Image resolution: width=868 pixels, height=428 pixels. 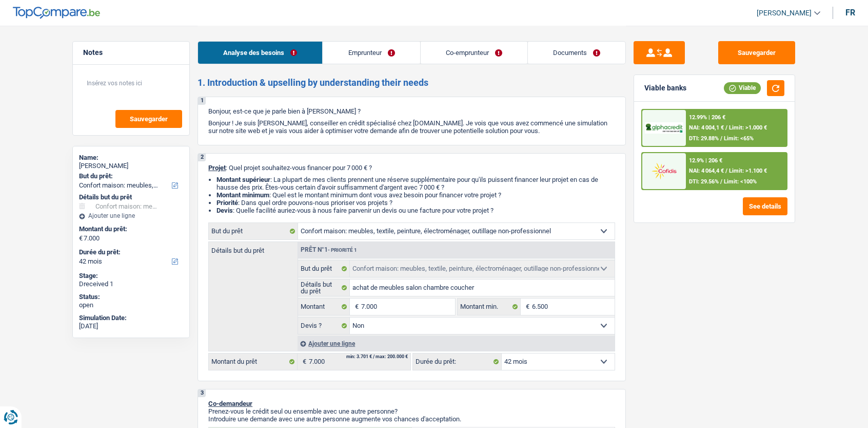 What do you see at coordinates (329, 250) in the screenshot?
I see `div: Prêt n°1` at bounding box center [329, 250].